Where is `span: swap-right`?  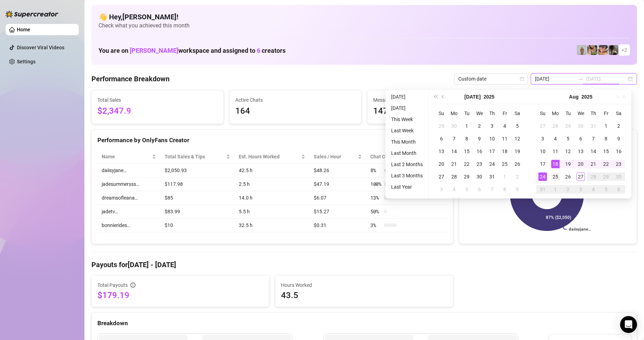
span: swap-right is located at coordinates (581, 79).